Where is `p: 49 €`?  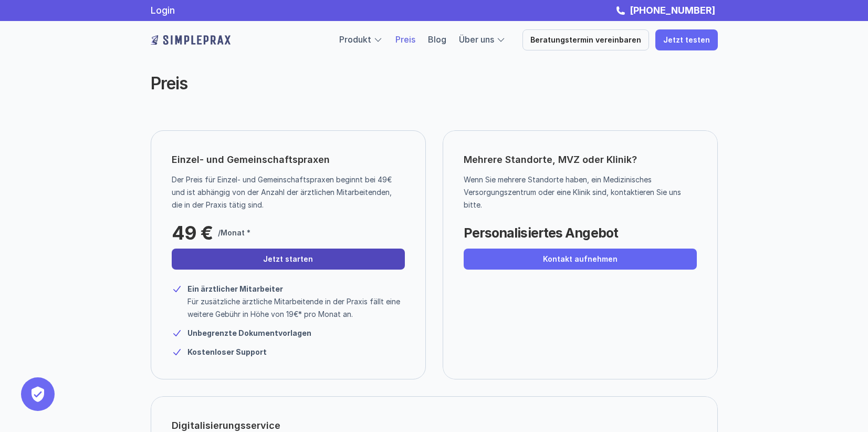
p: 49 € is located at coordinates (192, 233).